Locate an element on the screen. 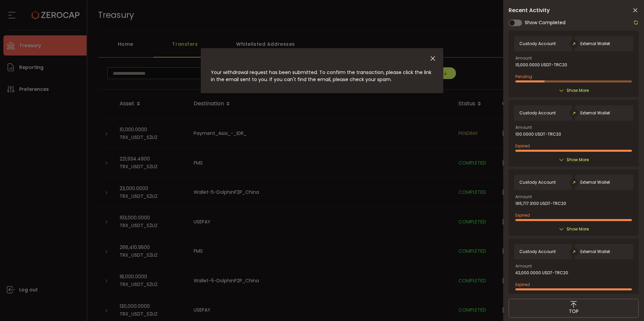  span: 10,000.0000 USDT-TRC20 is located at coordinates (542, 65).